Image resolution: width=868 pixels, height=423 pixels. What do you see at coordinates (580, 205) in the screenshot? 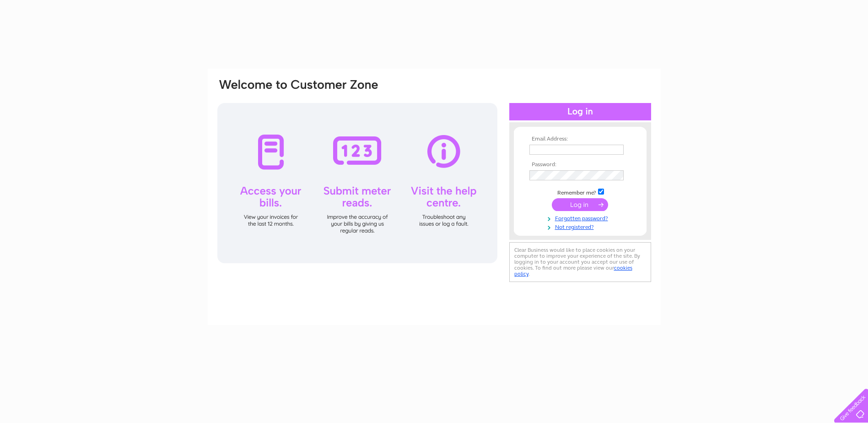
I see `input: Submit` at bounding box center [580, 205].